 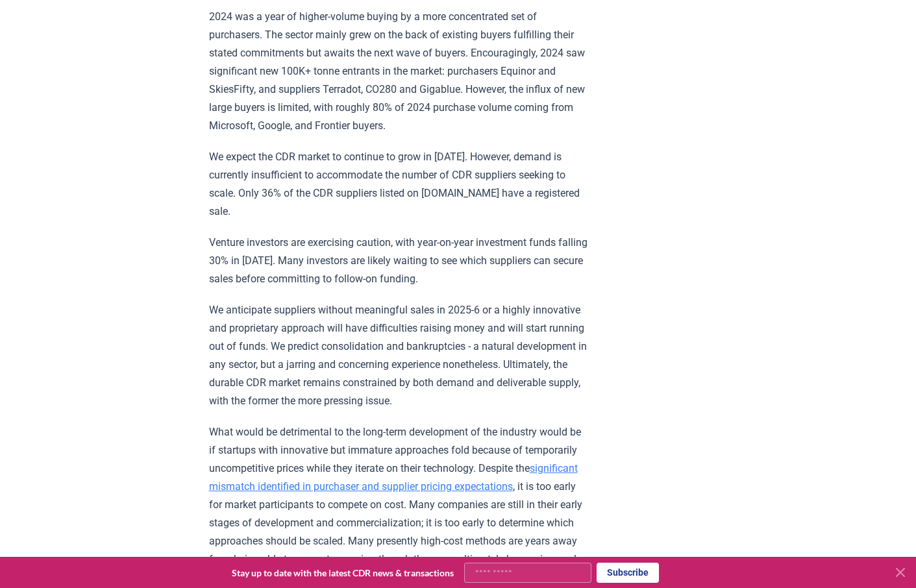 I want to click on p: We anticipate suppliers without meaningful sales in 2025-6 or a highly innovative and proprietary..., so click(x=399, y=356).